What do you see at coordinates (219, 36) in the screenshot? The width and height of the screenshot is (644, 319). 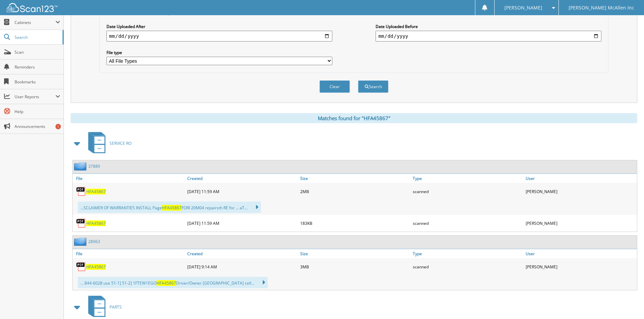 I see `input: start` at bounding box center [219, 36].